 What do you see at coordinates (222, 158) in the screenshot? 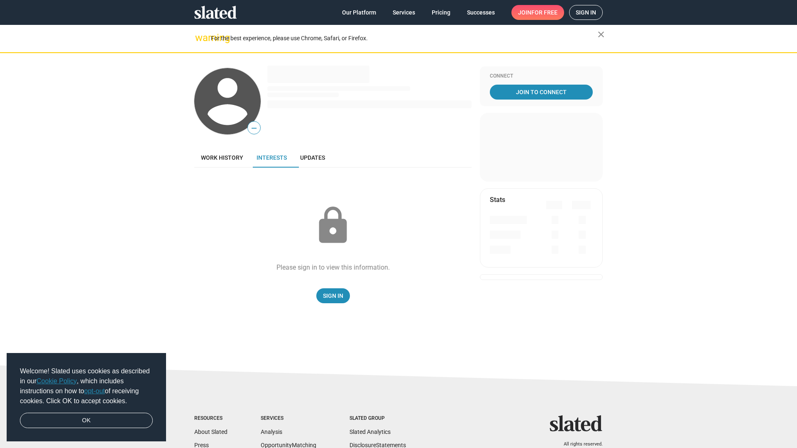
I see `span: Work history` at bounding box center [222, 158].